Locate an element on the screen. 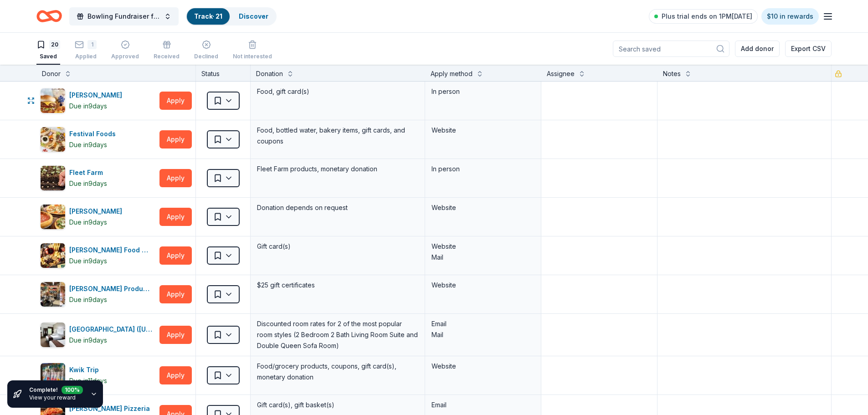  button: 1Applied is located at coordinates (86, 50).